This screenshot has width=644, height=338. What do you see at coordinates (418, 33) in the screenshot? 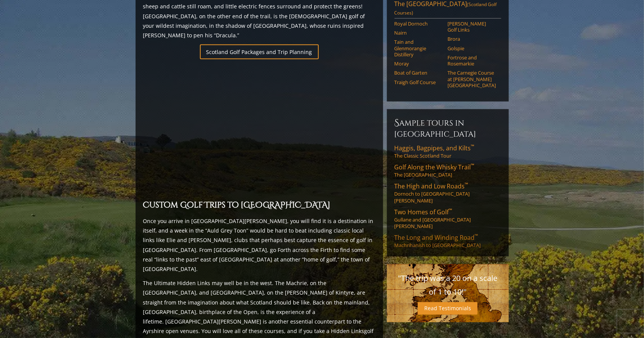
I see `a: Nairn` at bounding box center [418, 33].